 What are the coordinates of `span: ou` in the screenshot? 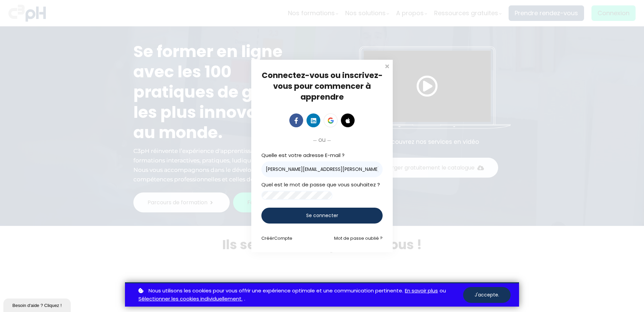 It's located at (322, 140).